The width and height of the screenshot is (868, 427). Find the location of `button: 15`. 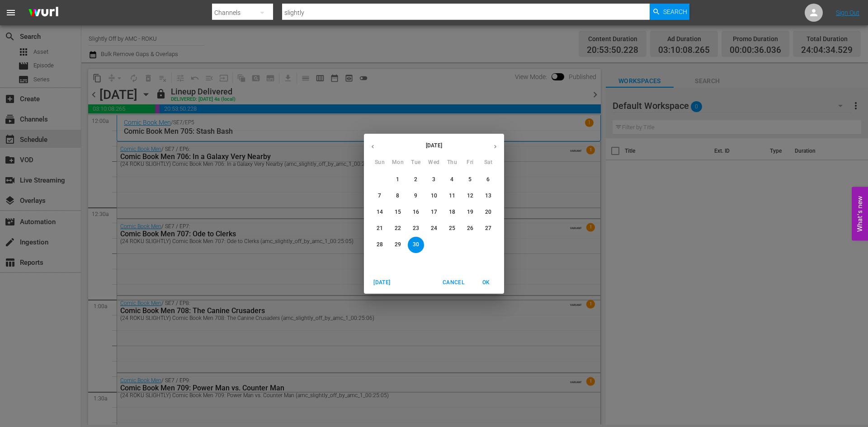

button: 15 is located at coordinates (398, 212).